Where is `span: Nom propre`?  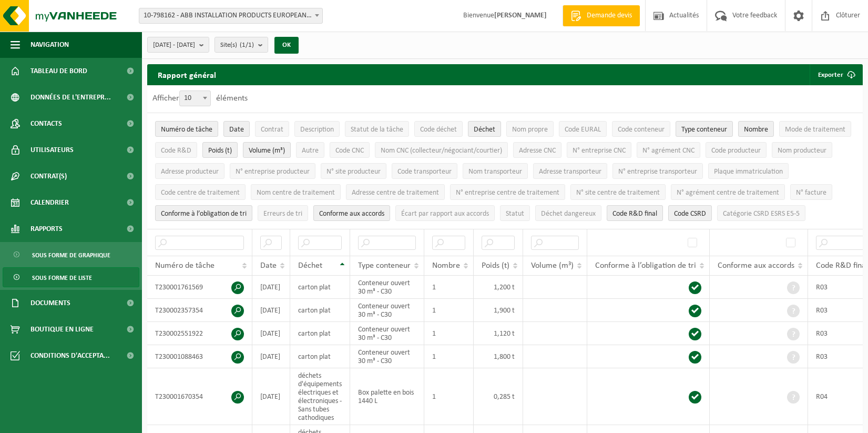
span: Nom propre is located at coordinates (530, 129).